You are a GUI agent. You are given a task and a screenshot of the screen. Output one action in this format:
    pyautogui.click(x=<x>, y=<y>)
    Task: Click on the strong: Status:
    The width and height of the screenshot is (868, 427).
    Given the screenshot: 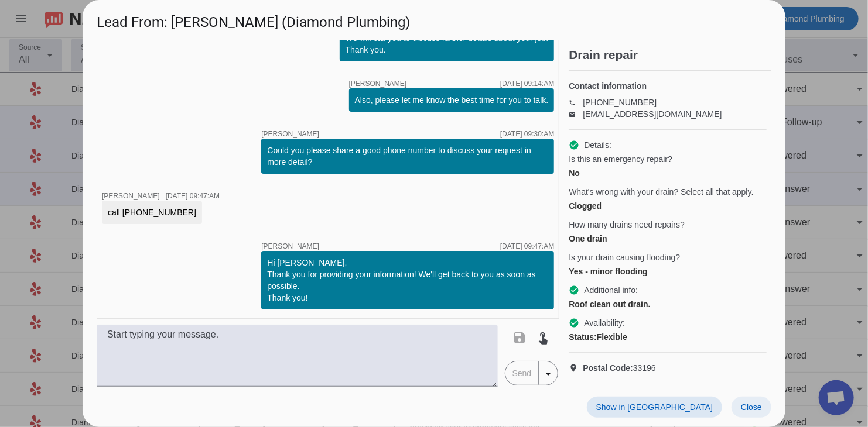 What is the action you would take?
    pyautogui.click(x=582, y=337)
    